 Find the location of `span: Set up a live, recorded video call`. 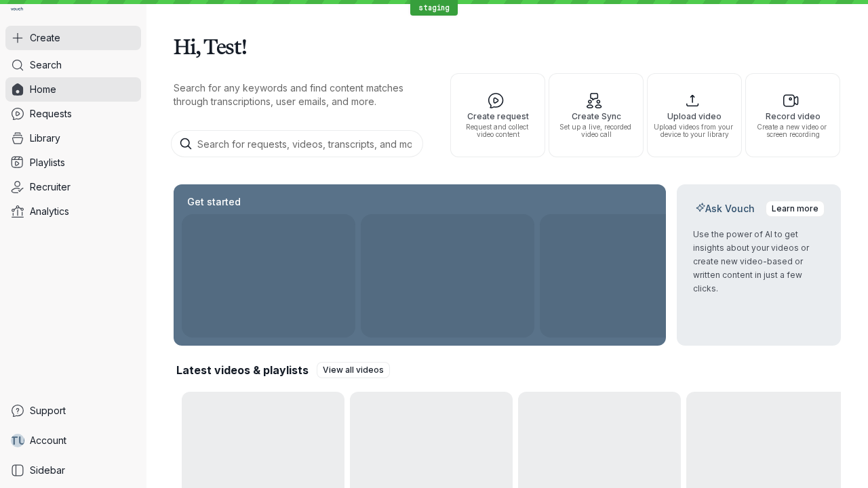

span: Set up a live, recorded video call is located at coordinates (596, 131).